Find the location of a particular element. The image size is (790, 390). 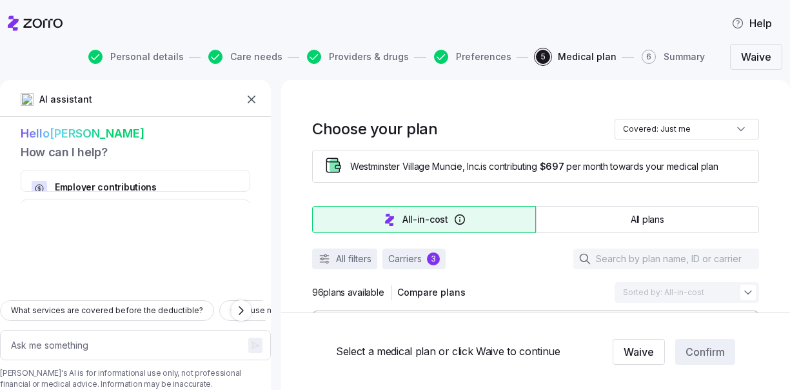

a: 5Medical plan is located at coordinates (575, 57).